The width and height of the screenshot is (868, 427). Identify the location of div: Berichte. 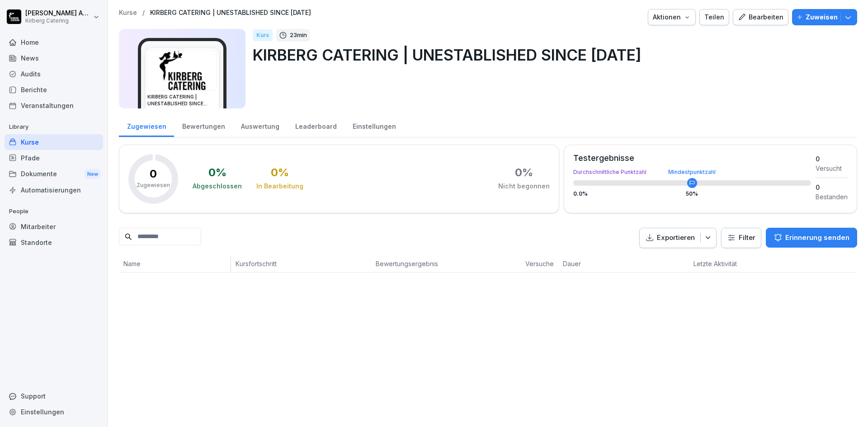
(53, 89).